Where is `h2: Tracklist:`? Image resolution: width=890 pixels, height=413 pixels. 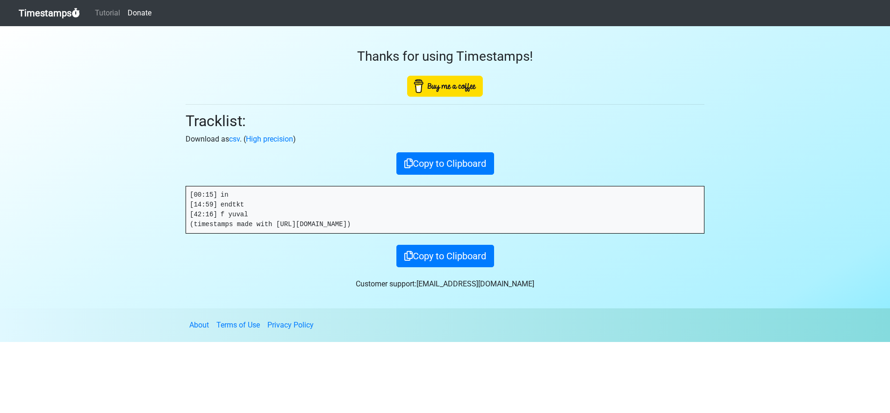
h2: Tracklist: is located at coordinates (445, 121).